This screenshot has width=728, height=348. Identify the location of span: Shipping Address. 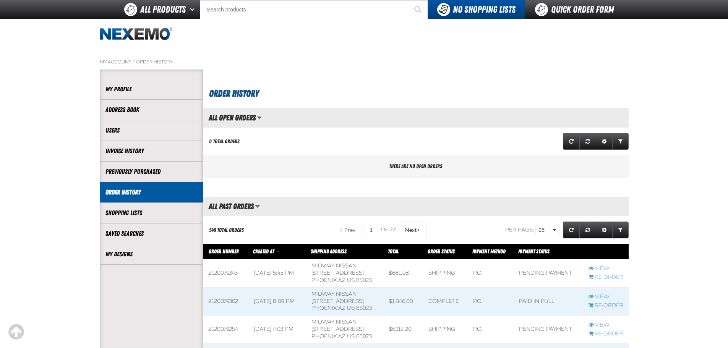
(328, 251).